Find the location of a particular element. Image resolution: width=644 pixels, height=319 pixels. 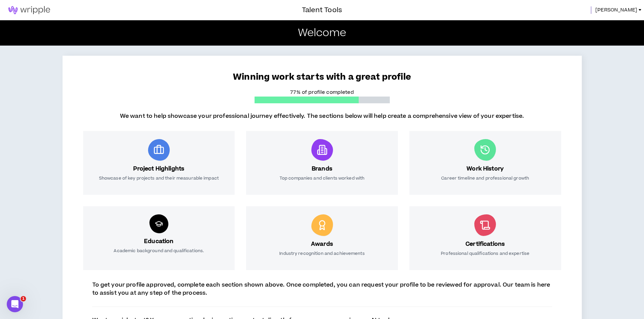

p: Welcome is located at coordinates (322, 33).